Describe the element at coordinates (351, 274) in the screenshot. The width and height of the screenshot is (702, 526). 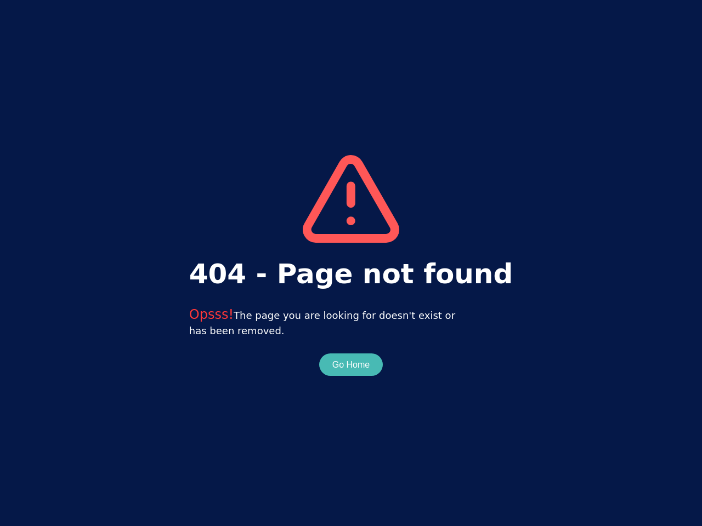
I see `h1: 404 - Page not found` at that location.